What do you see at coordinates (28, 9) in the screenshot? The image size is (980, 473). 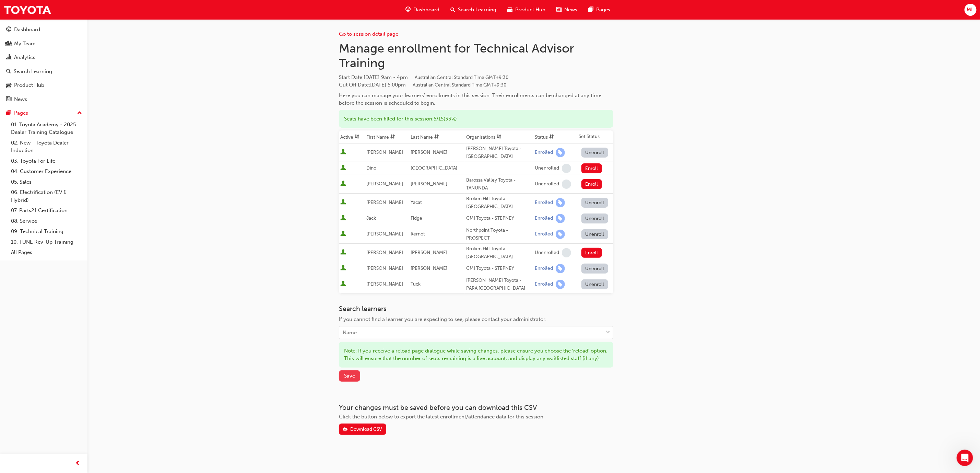 I see `a: Trak` at bounding box center [28, 9].